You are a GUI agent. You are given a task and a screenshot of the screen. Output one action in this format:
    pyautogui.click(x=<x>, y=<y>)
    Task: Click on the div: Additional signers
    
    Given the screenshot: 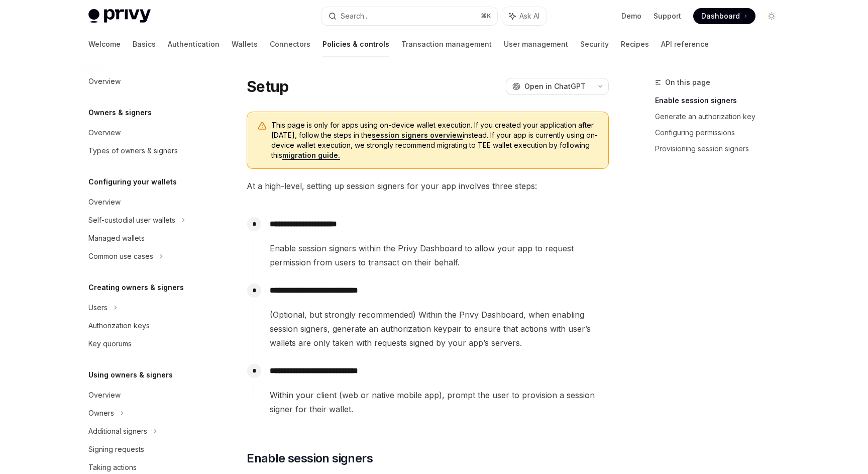 What is the action you would take?
    pyautogui.click(x=118, y=431)
    